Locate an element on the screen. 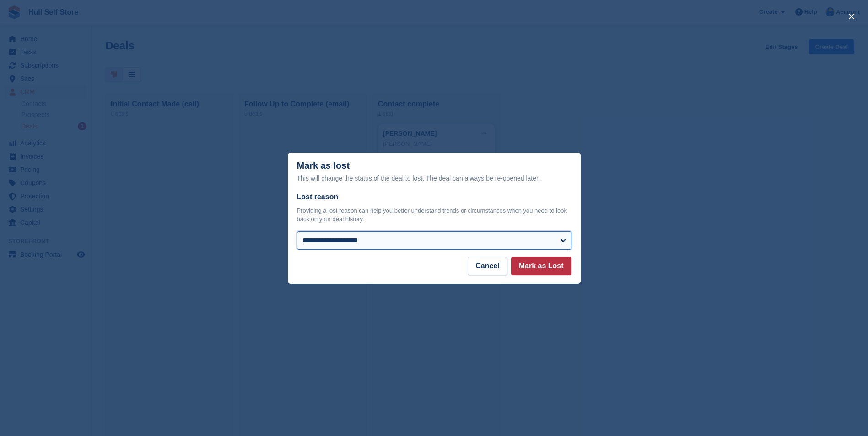 This screenshot has height=436, width=868. label: Lost reason is located at coordinates (434, 197).